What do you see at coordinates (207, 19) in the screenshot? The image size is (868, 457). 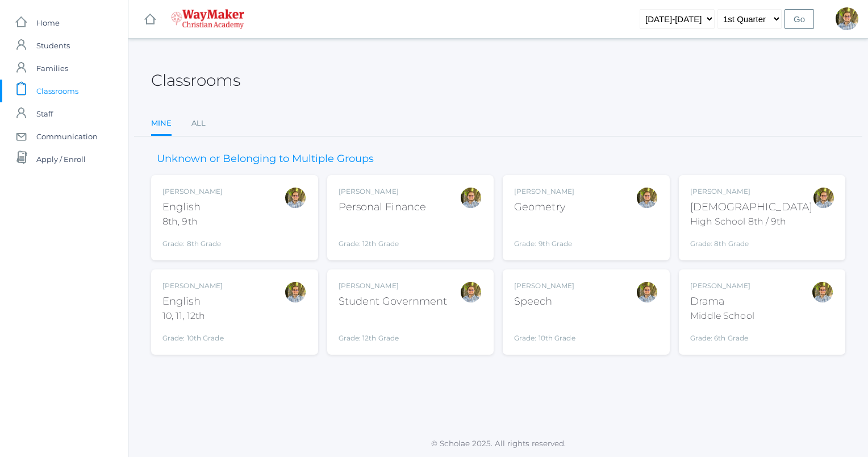 I see `img: waymaker-logo-stack-white-1602f2b1af18da31a5905e9982d058868370996dac5278e84edea6dabf9a3315.png` at bounding box center [207, 19].